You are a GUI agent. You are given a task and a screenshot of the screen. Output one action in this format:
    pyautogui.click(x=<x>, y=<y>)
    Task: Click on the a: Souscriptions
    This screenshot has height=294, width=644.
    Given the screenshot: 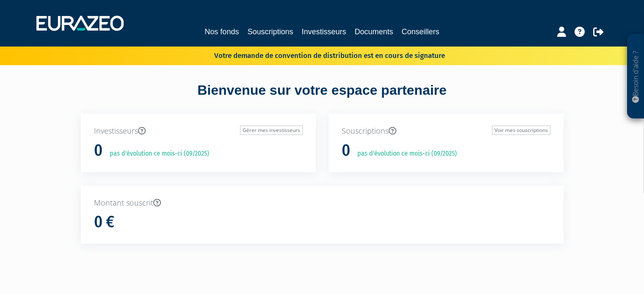 What is the action you would take?
    pyautogui.click(x=271, y=32)
    